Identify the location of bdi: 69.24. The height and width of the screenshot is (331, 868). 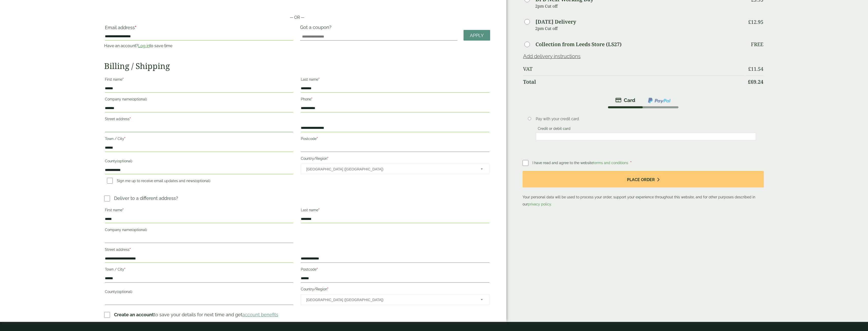
(756, 82).